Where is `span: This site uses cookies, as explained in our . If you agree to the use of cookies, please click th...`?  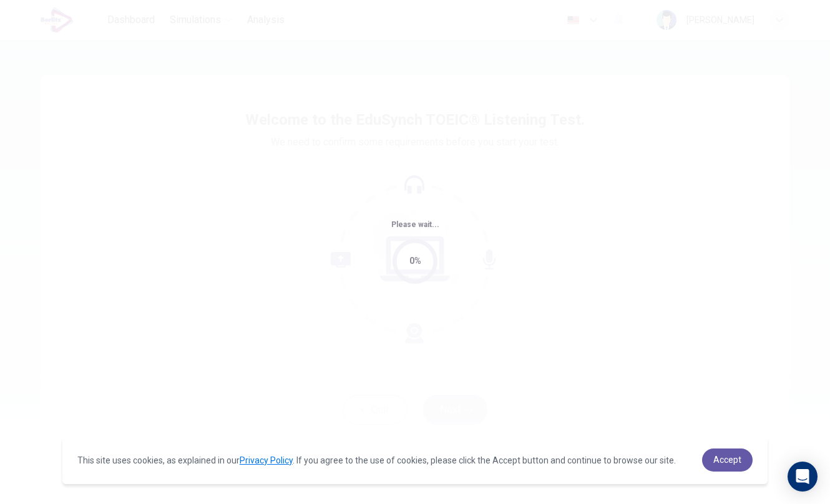 span: This site uses cookies, as explained in our . If you agree to the use of cookies, please click th... is located at coordinates (376, 460).